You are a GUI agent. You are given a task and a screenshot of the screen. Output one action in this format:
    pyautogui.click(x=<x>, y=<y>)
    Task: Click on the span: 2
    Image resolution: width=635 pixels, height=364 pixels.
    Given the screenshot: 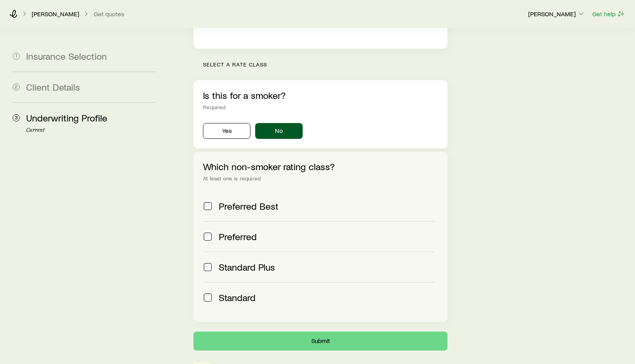 What is the action you would take?
    pyautogui.click(x=16, y=87)
    